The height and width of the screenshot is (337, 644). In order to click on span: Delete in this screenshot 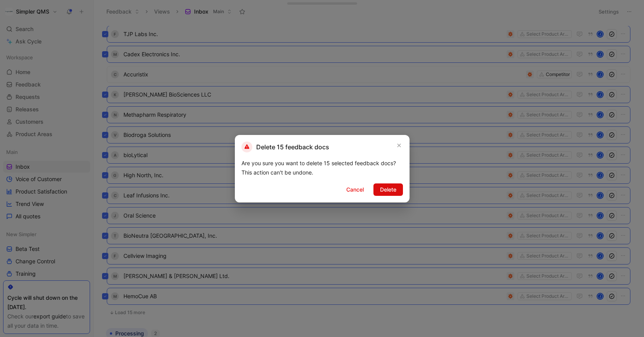, I will do `click(388, 190)`.